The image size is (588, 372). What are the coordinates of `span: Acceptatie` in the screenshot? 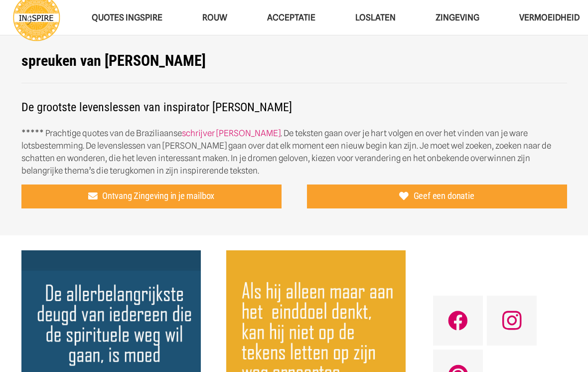 It's located at (291, 17).